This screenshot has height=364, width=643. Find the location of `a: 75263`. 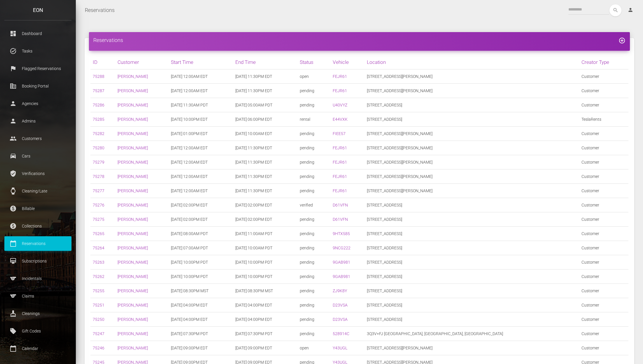

a: 75263 is located at coordinates (99, 262).